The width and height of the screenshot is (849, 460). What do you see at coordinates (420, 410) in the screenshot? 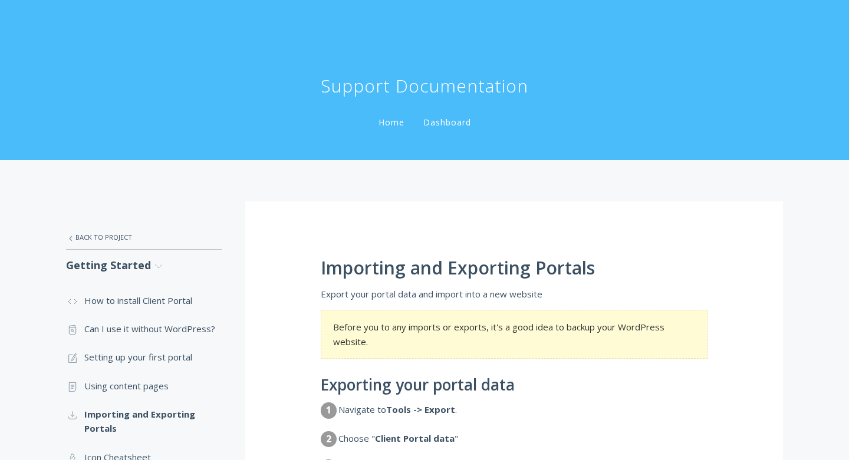
I see `strong: Tools -> Export` at bounding box center [420, 410].